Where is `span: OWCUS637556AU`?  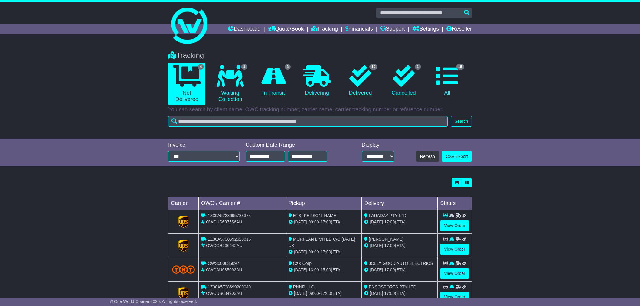 span: OWCUS637556AU is located at coordinates (224, 222).